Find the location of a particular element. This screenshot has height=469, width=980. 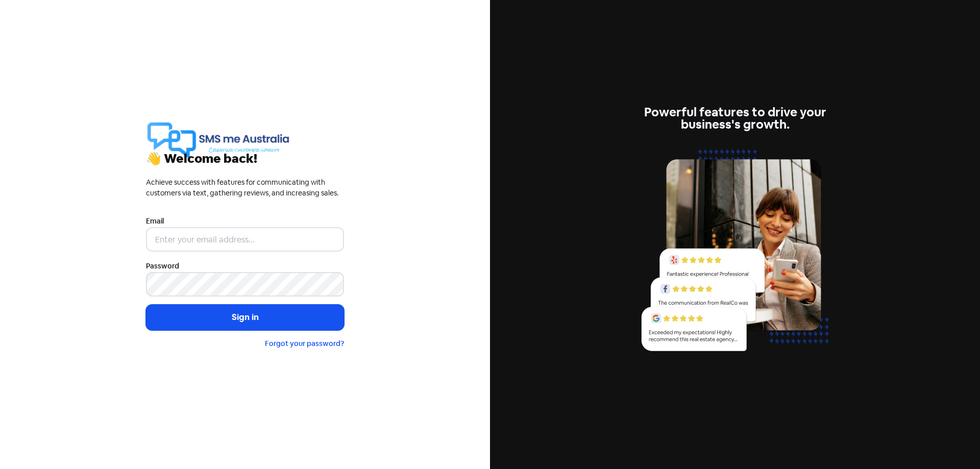

div: Powerful features to drive your business's growth. is located at coordinates (735, 118).